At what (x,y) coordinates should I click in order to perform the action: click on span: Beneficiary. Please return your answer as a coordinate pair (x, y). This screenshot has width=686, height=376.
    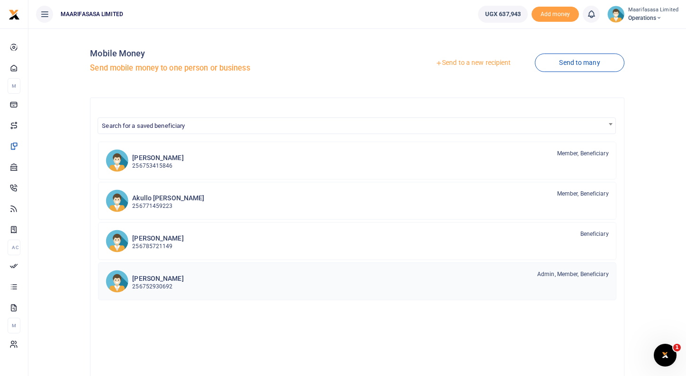
    Looking at the image, I should click on (595, 234).